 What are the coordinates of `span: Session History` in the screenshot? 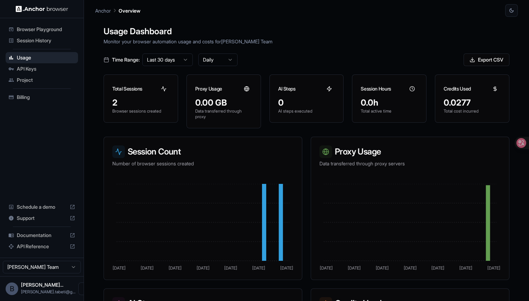 It's located at (46, 41).